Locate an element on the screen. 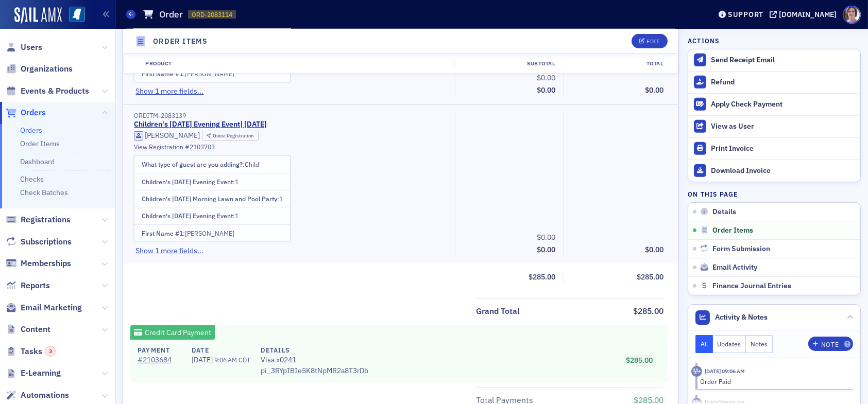 Image resolution: width=868 pixels, height=404 pixels. a: Orders is located at coordinates (26, 113).